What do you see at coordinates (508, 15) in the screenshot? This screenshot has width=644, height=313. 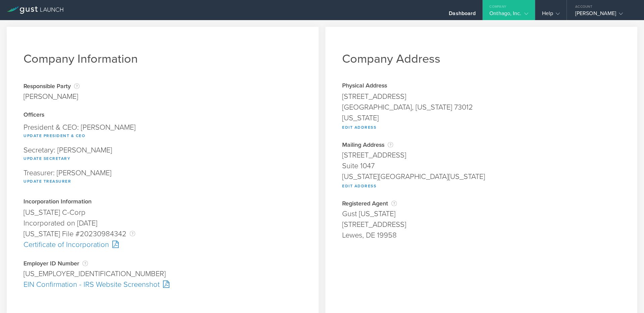 I see `div: Onthago, Inc.` at bounding box center [508, 15].